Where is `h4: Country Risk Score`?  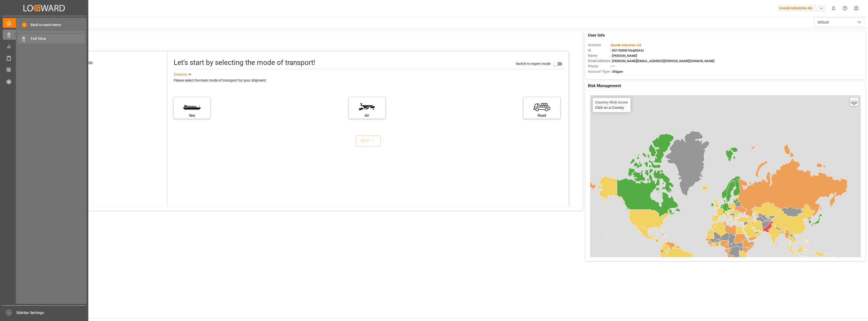
h4: Country Risk Score is located at coordinates (612, 102).